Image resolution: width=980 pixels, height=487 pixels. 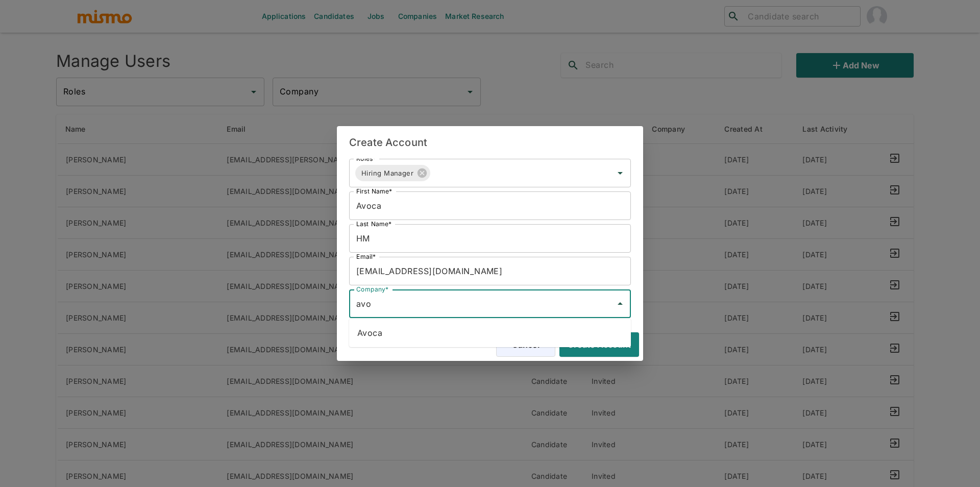 What do you see at coordinates (372, 289) in the screenshot?
I see `label: Company*` at bounding box center [372, 289].